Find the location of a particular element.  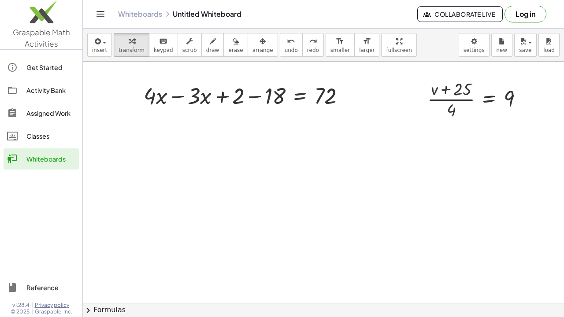

span: fullscreen is located at coordinates (399, 50).